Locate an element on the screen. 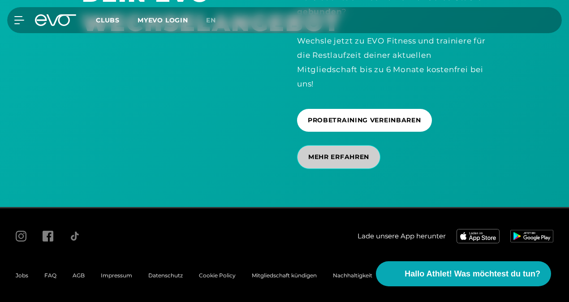  span: Datenschutz is located at coordinates (165, 275).